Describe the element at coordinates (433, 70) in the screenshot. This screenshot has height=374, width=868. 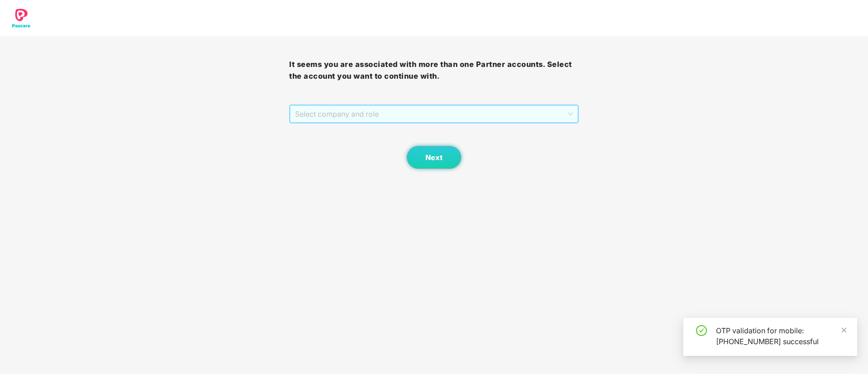
I see `h3: It seems you are associated with more than one Partner accounts. Select the account you want to c...` at that location.